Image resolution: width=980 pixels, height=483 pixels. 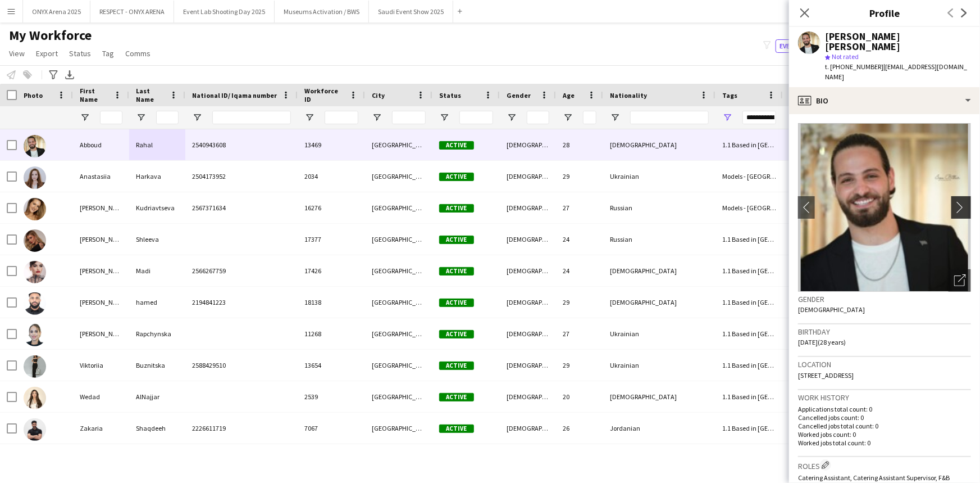 What do you see at coordinates (101, 428) in the screenshot?
I see `div: Zakaria` at bounding box center [101, 428].